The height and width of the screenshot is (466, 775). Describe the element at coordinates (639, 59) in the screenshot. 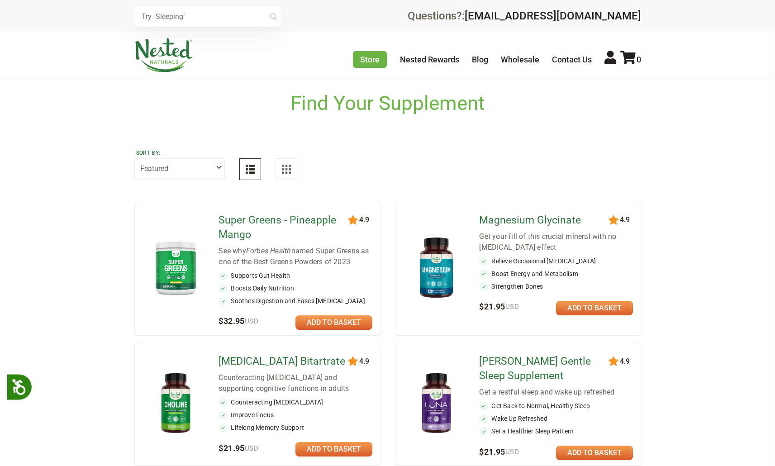

I see `span: 0` at that location.